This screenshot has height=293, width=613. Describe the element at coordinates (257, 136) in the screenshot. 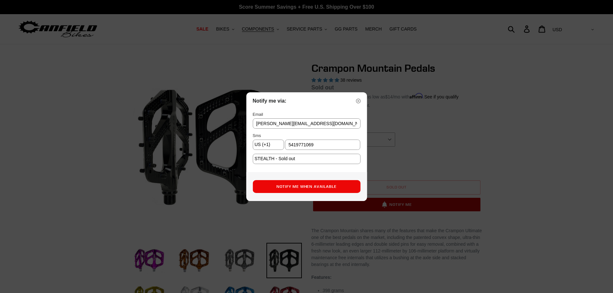

I see `div: Sms` at that location.